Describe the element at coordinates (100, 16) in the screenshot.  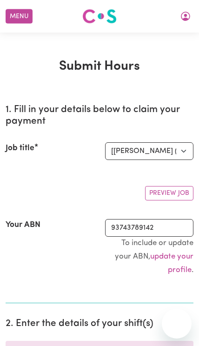
I see `img: Careseekers logo` at that location.